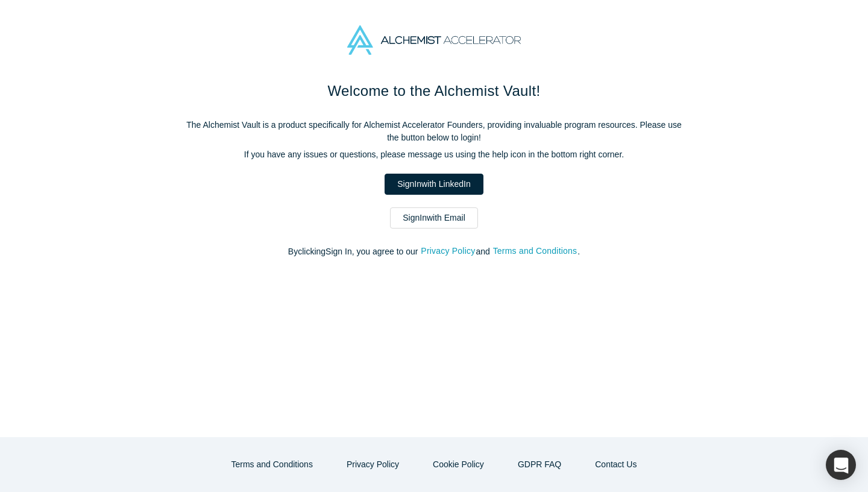  I want to click on button: Cookie Policy, so click(458, 464).